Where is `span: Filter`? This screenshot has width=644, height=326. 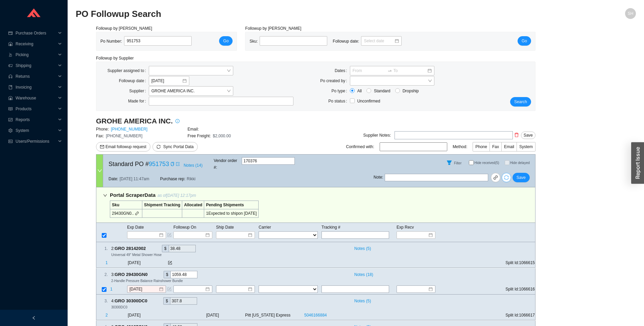
span: Filter is located at coordinates (458, 163).